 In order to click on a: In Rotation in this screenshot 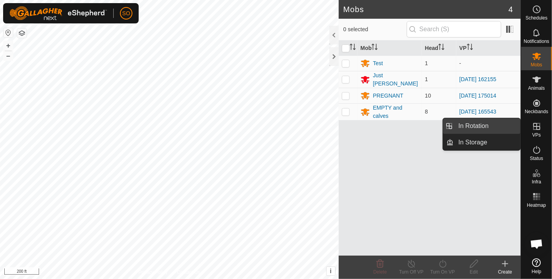, I will do `click(487, 126)`.